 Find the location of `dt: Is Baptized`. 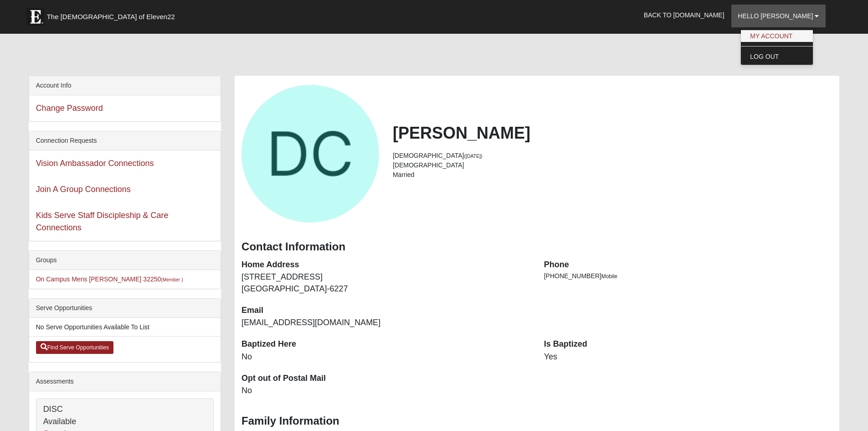

dt: Is Baptized is located at coordinates (689, 344).